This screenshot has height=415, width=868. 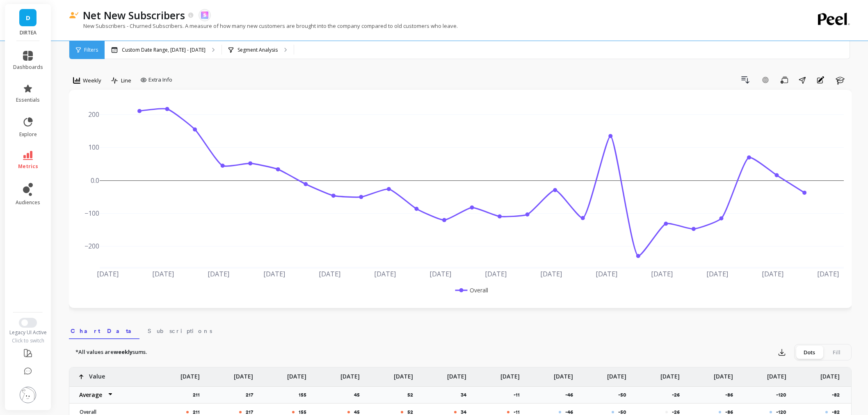 I want to click on p: Value, so click(x=97, y=374).